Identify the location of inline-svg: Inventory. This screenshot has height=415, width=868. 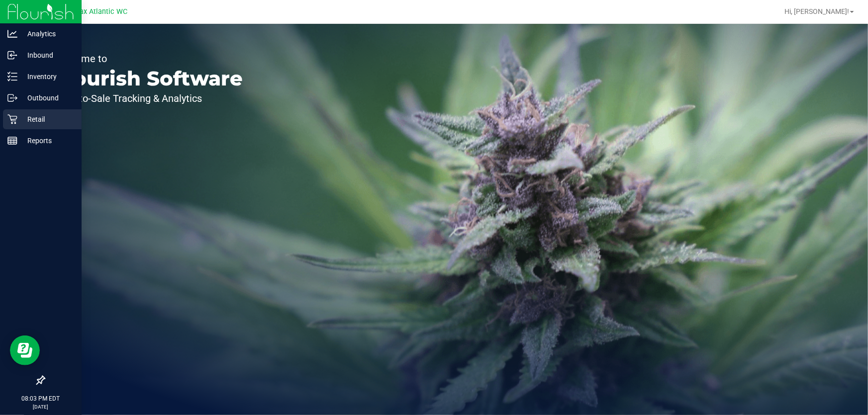
(12, 77).